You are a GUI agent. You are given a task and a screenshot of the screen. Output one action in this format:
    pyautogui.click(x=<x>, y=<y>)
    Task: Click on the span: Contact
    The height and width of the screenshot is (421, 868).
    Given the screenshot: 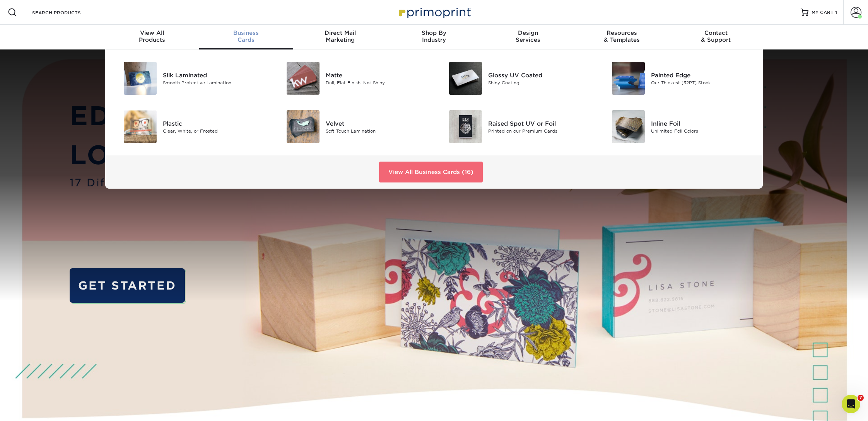 What is the action you would take?
    pyautogui.click(x=716, y=33)
    